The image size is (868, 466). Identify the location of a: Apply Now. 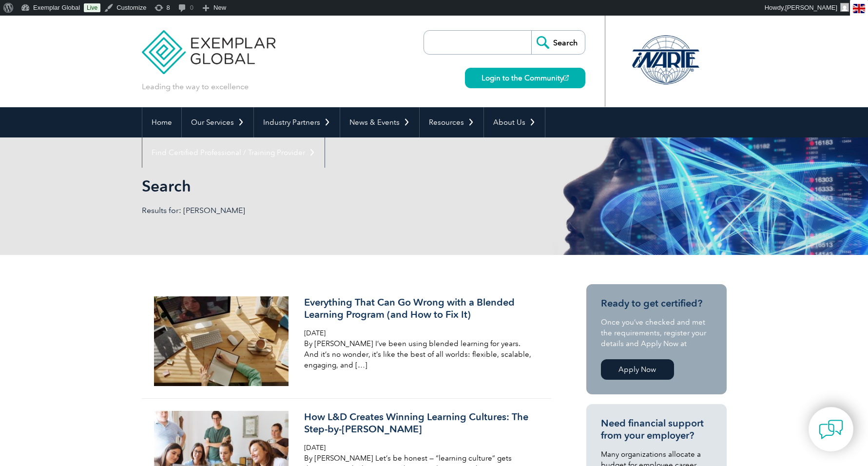
(638, 369).